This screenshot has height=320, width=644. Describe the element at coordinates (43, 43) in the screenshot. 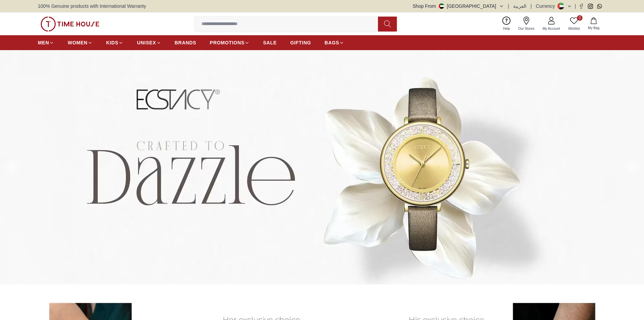

I see `span: MEN` at that location.